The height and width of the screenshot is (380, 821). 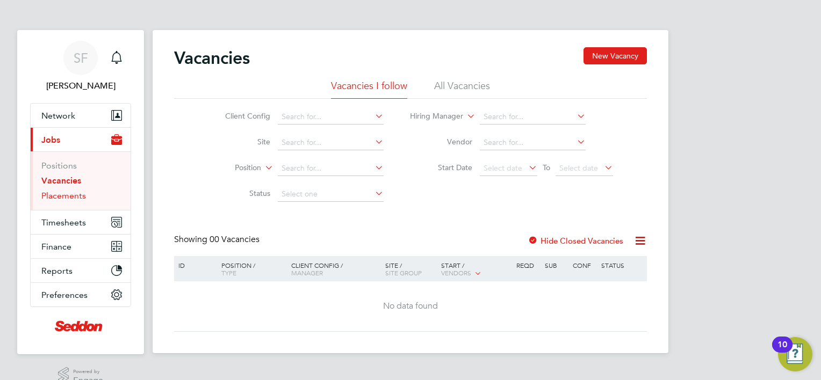 I want to click on div: 10, so click(x=782, y=352).